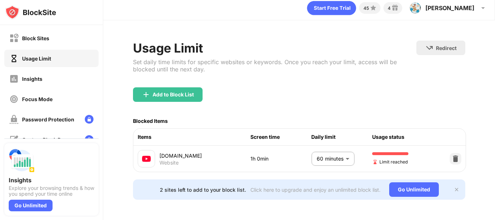  Describe the element at coordinates (389, 8) in the screenshot. I see `div: 4` at that location.